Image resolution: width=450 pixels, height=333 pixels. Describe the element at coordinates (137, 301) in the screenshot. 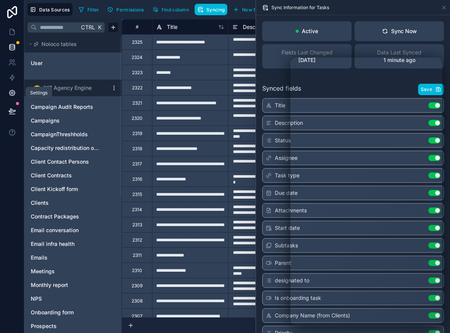

I see `div: 2308` at that location.